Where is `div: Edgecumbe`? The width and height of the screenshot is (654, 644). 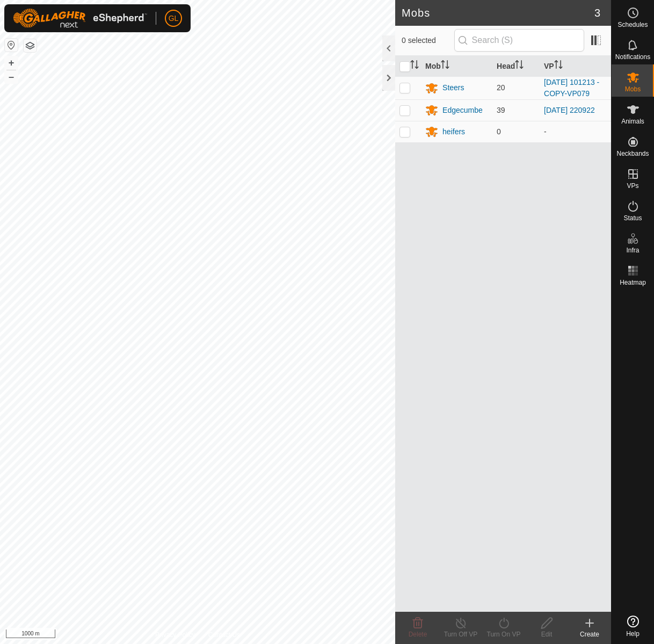 div: Edgecumbe is located at coordinates (462, 110).